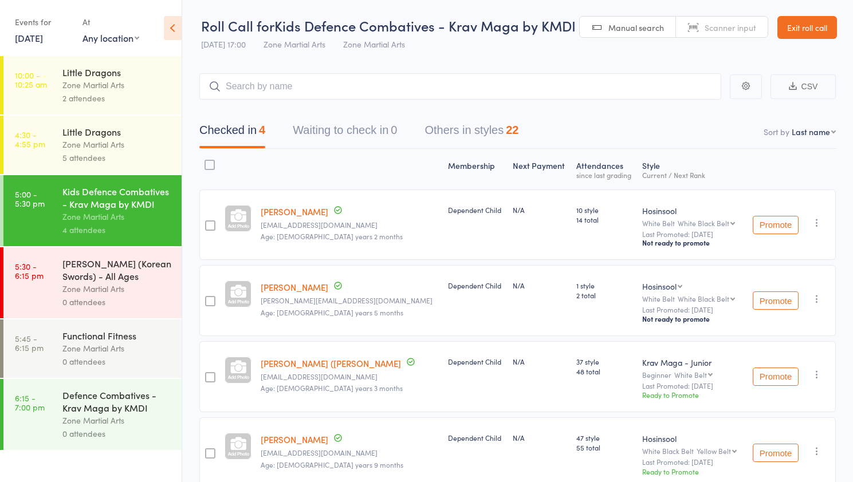 This screenshot has width=853, height=482. I want to click on input: Search by name, so click(460, 86).